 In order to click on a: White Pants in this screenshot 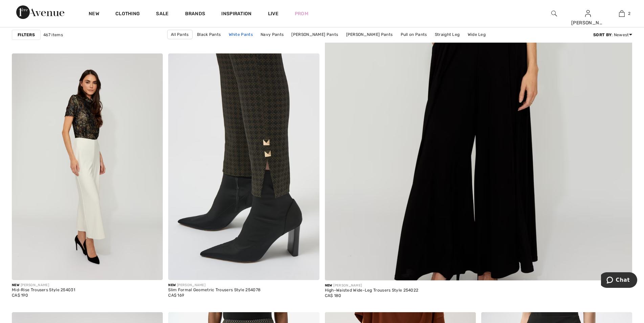, I will do `click(241, 35)`.